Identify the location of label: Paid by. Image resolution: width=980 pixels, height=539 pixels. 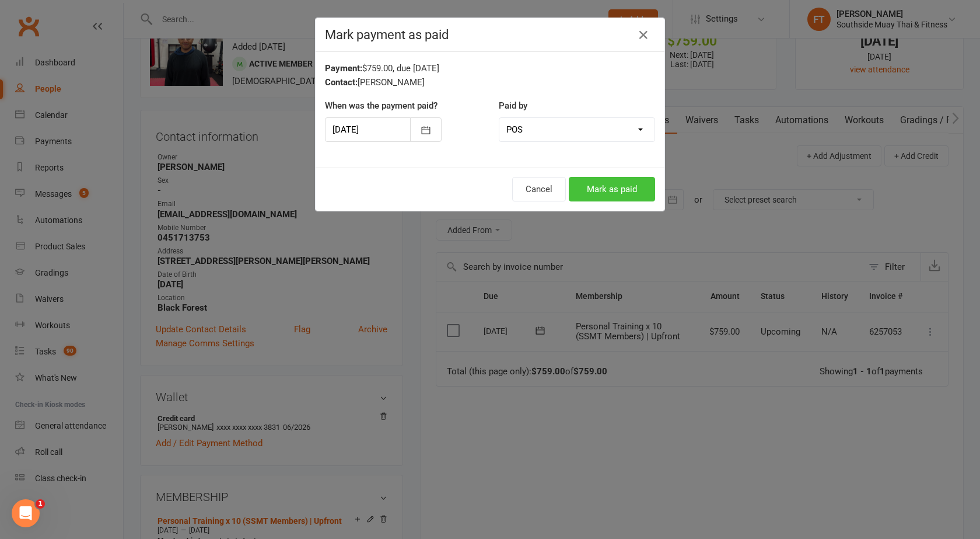
(513, 105).